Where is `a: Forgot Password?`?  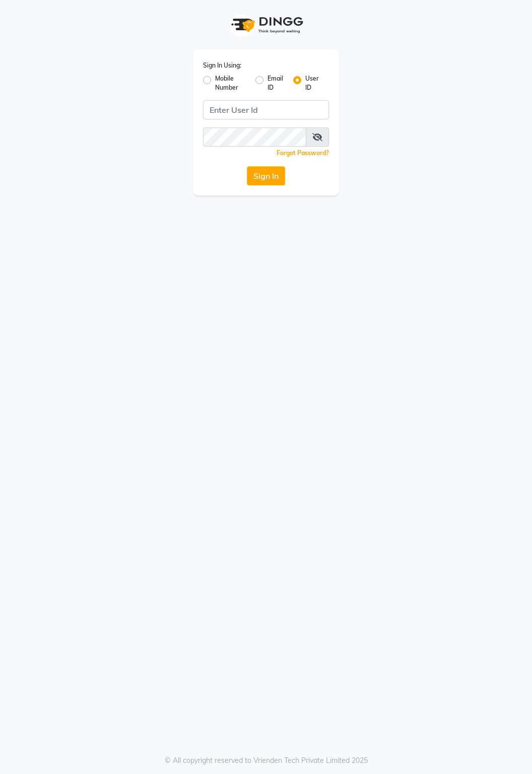
a: Forgot Password? is located at coordinates (303, 153).